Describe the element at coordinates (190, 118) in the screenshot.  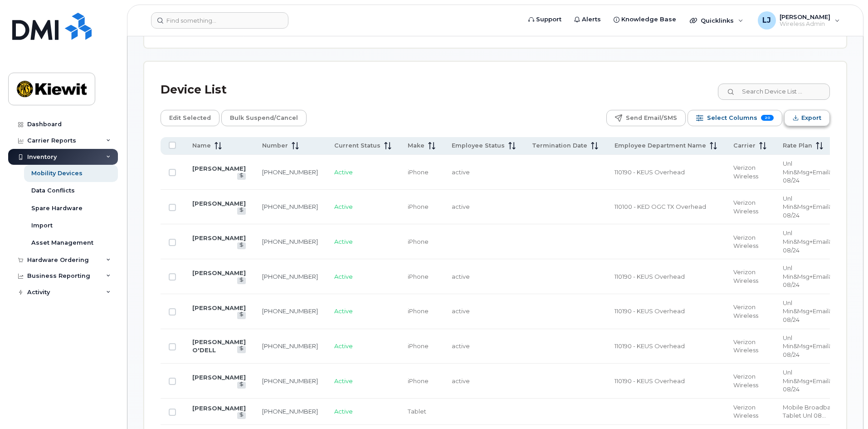
I see `span: Edit Selected` at that location.